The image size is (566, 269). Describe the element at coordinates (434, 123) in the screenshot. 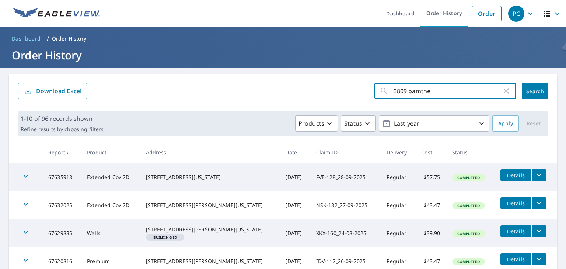

I see `p: Last year` at that location.